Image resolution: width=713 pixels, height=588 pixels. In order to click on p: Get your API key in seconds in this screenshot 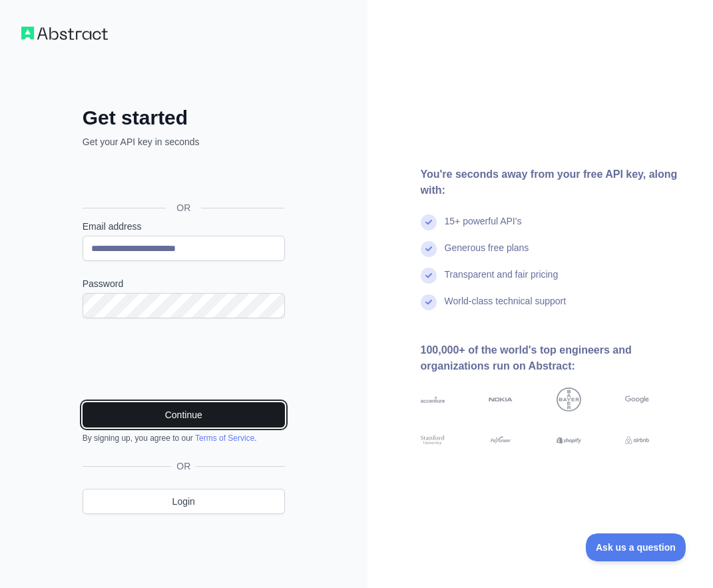, I will do `click(183, 142)`.